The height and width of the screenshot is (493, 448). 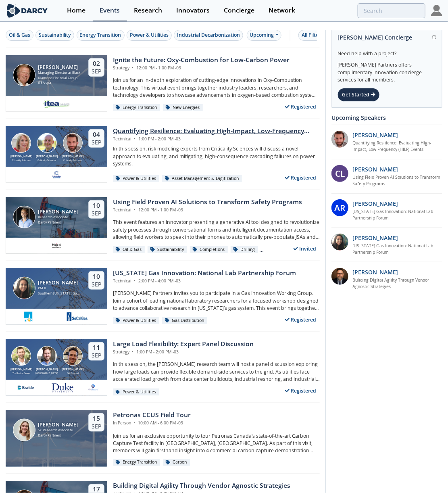 I want to click on img: c99e3ca0-ae72-4bf9-a710-a645b1189d83, so click(x=57, y=246).